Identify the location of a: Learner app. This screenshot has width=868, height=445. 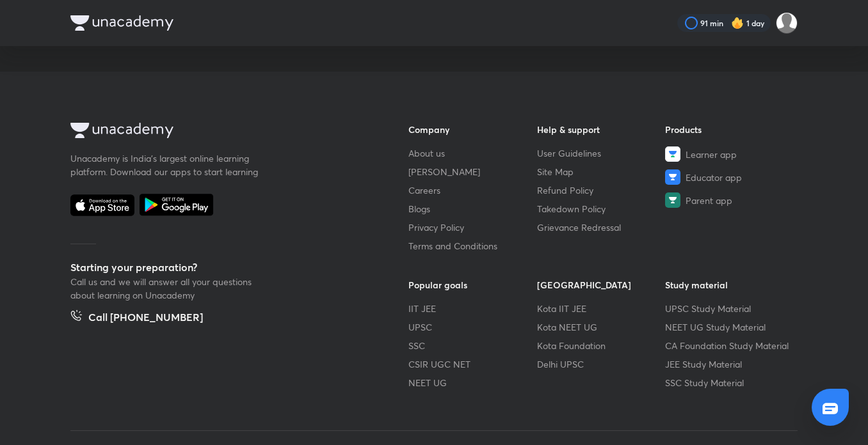
(729, 154).